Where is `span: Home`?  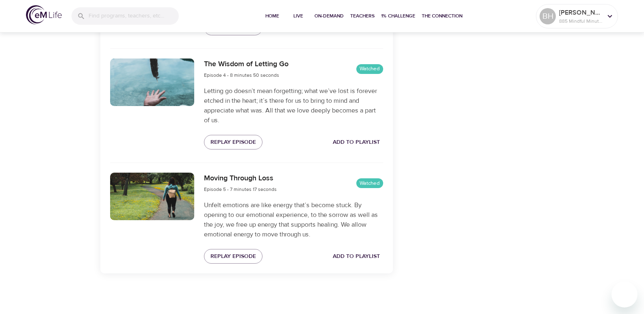 span: Home is located at coordinates (272, 16).